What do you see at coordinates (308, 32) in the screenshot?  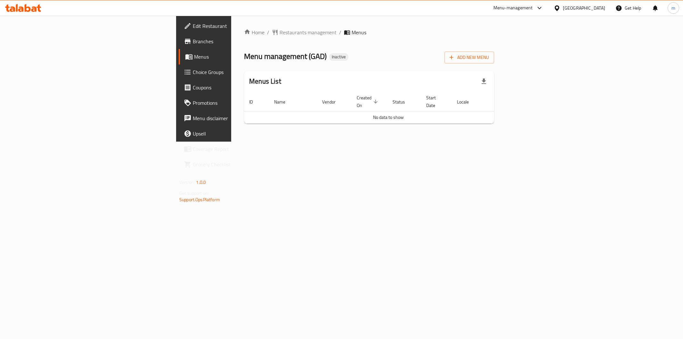 I see `span: Restaurants management` at bounding box center [308, 32].